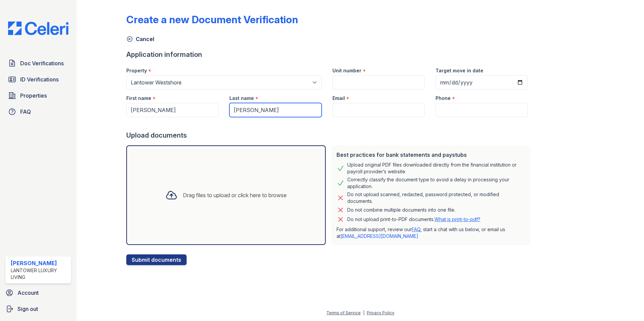 The image size is (644, 321). What do you see at coordinates (38, 63) in the screenshot?
I see `a: Doc Verifications` at bounding box center [38, 63].